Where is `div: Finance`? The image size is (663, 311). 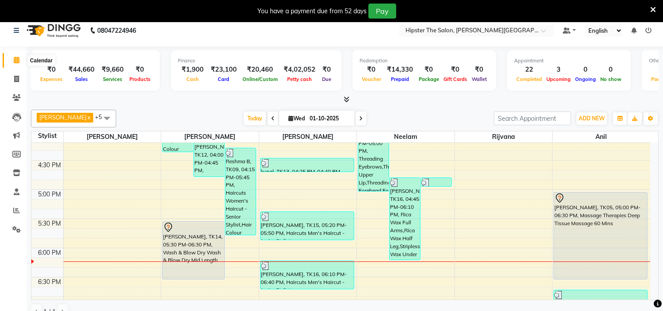 div: Finance is located at coordinates (256, 61).